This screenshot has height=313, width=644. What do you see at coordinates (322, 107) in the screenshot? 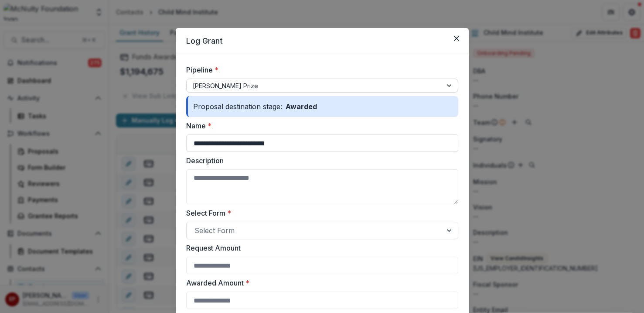
I see `div: Proposal destination stage:` at bounding box center [322, 107].